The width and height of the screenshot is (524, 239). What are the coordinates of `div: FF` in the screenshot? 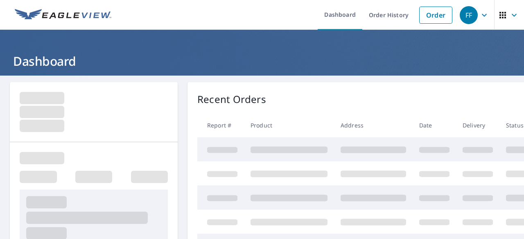 It's located at (469, 15).